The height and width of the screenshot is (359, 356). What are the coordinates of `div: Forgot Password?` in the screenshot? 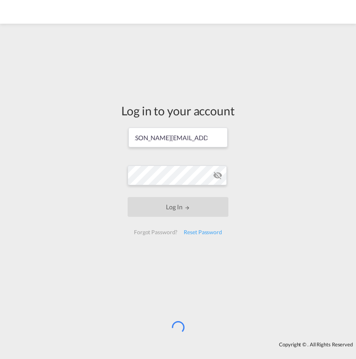 It's located at (156, 232).